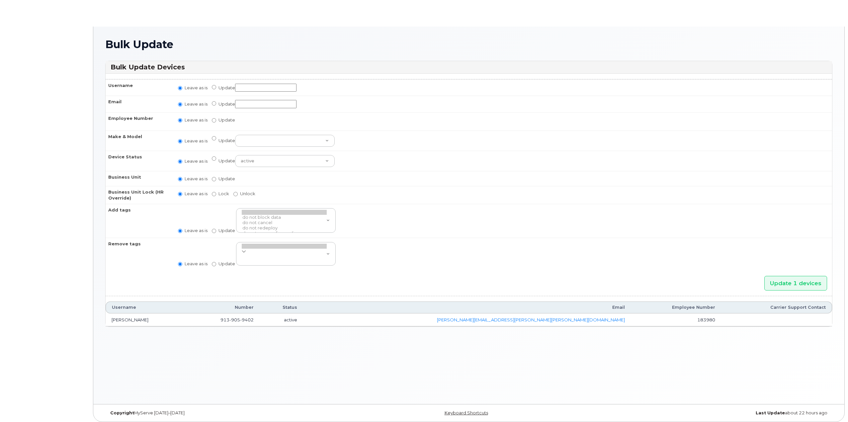 The width and height of the screenshot is (848, 422). Describe the element at coordinates (711, 413) in the screenshot. I see `div: about 22 hours ago` at that location.